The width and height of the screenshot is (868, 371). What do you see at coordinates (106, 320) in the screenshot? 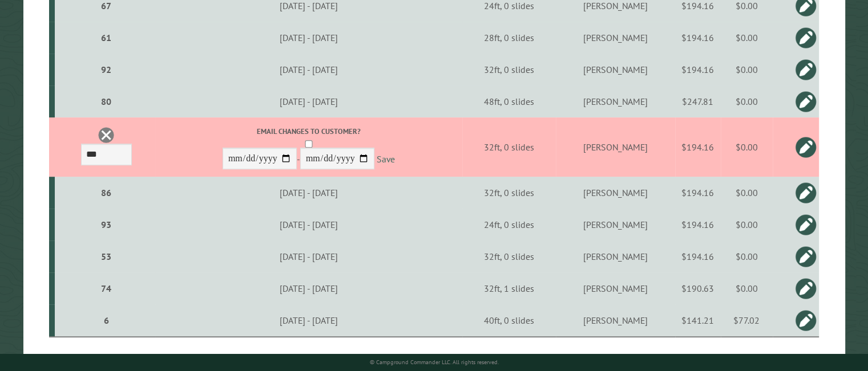
I see `div: 6` at bounding box center [106, 320].